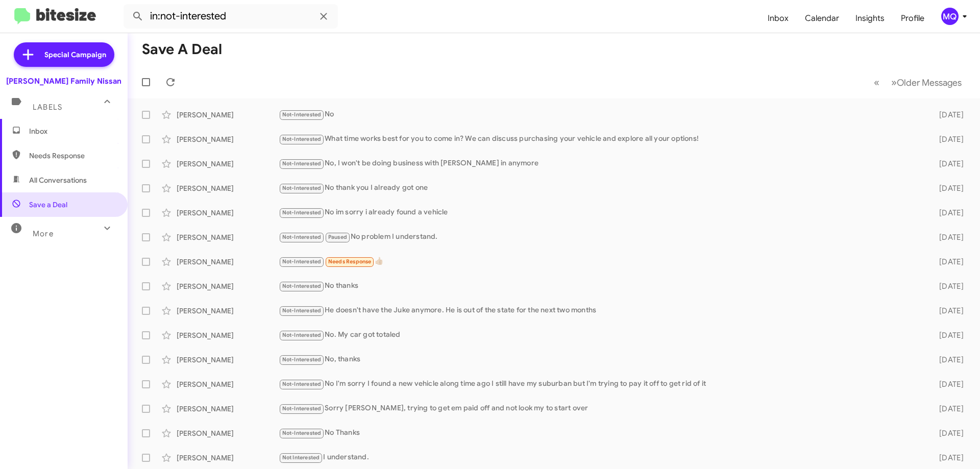 The height and width of the screenshot is (469, 980). Describe the element at coordinates (926, 82) in the screenshot. I see `button: Next` at that location.